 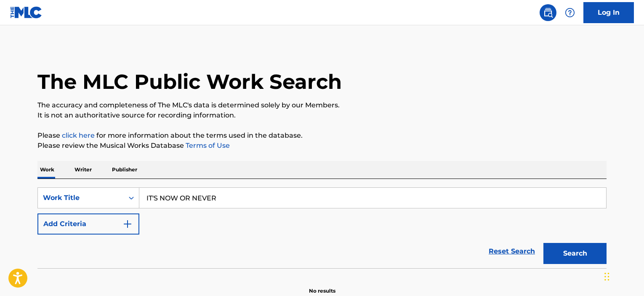 I want to click on a: Log In, so click(x=608, y=13).